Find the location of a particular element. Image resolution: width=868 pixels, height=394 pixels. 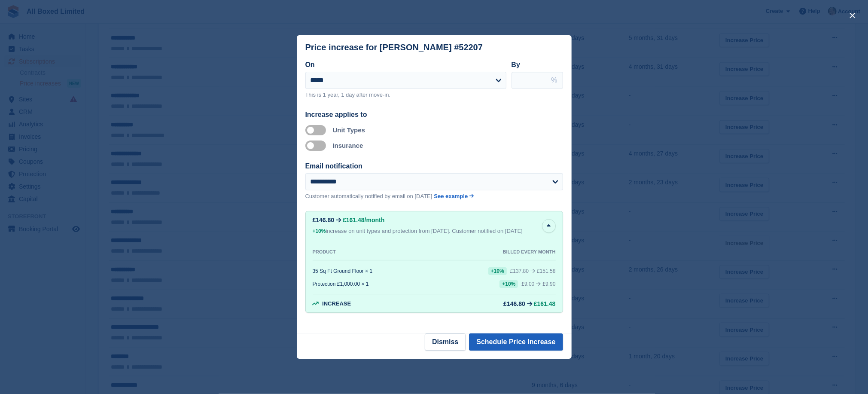

div: Protection £1,000.00 × 1 is located at coordinates (340, 284).